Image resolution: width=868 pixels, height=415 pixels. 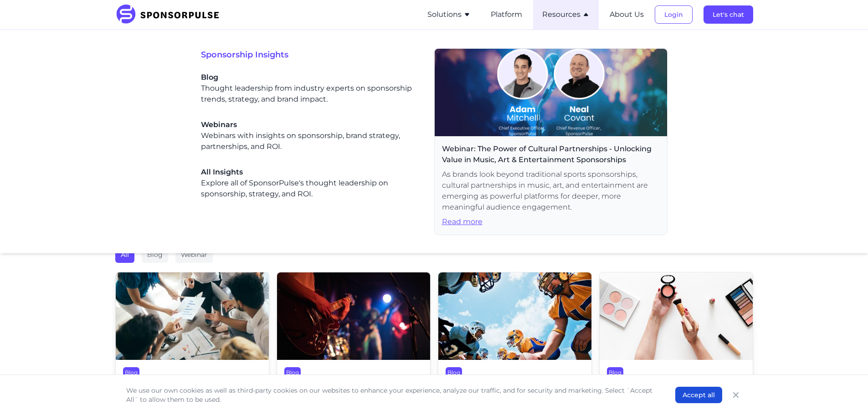 What do you see at coordinates (846, 393) in the screenshot?
I see `div: Chat Widget` at bounding box center [846, 393].